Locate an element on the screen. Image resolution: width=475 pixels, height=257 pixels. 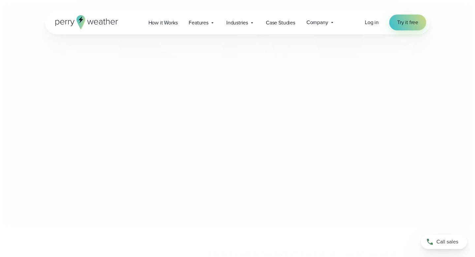
a: How it Works is located at coordinates (163, 22).